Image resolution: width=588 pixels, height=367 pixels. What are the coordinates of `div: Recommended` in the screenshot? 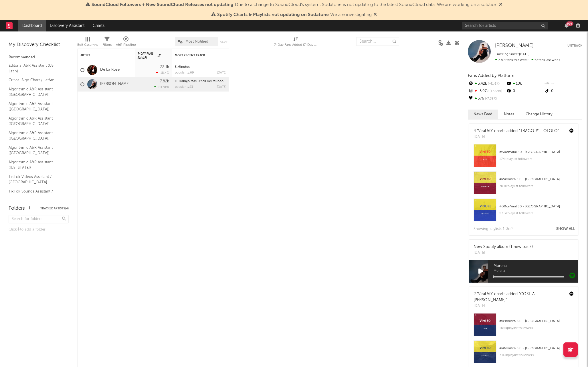 It's located at (38, 58).